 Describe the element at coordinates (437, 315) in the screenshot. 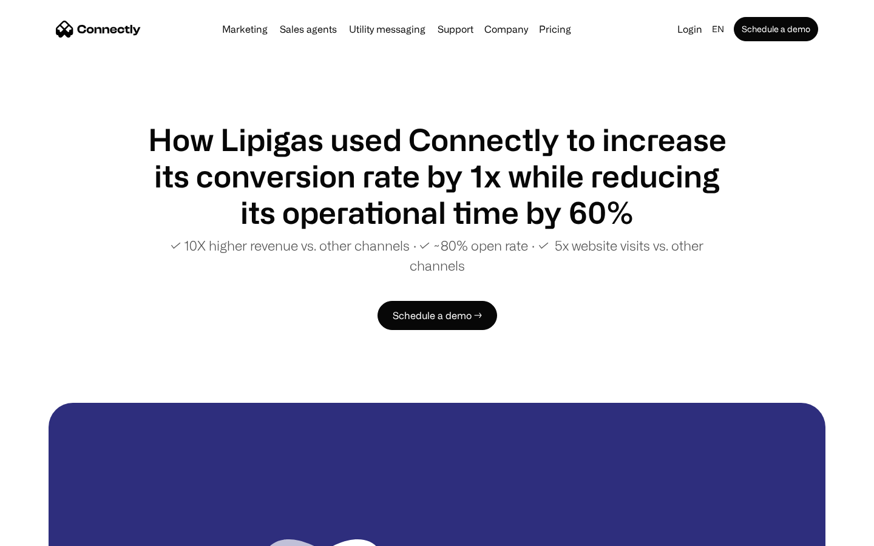

I see `a: Schedule a demo →` at that location.